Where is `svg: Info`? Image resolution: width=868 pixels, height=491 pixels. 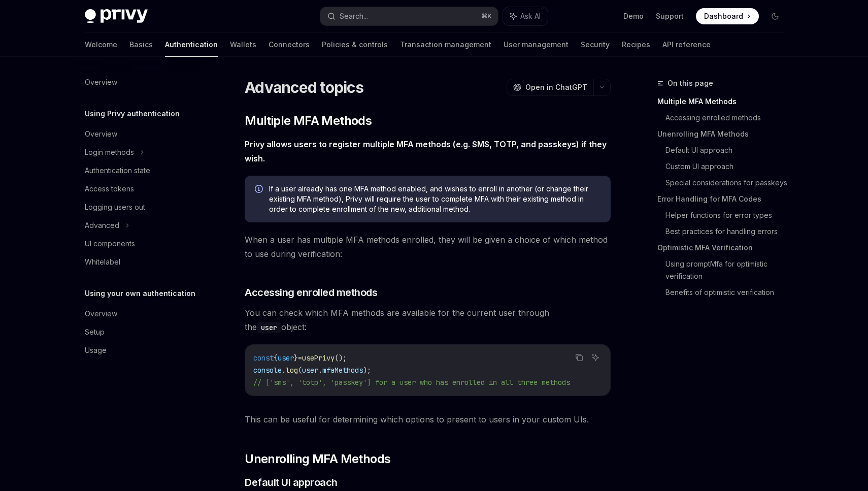 svg: Info is located at coordinates (260, 190).